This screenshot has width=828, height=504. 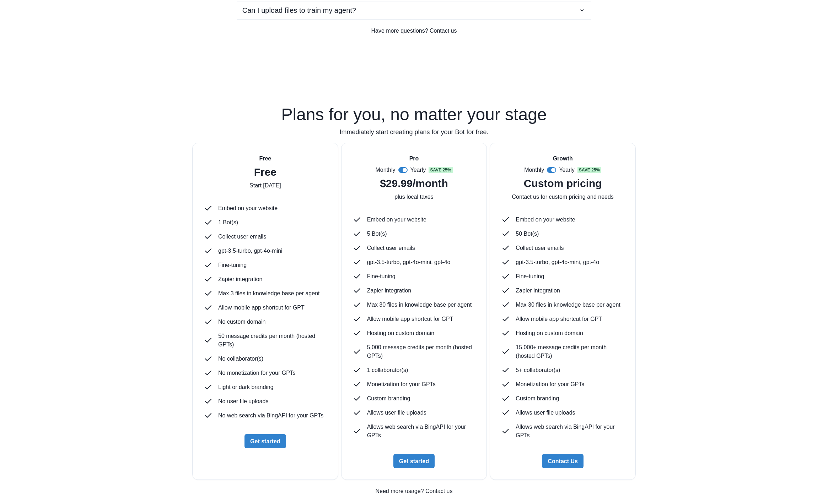 I want to click on p: No user file uploads, so click(x=243, y=402).